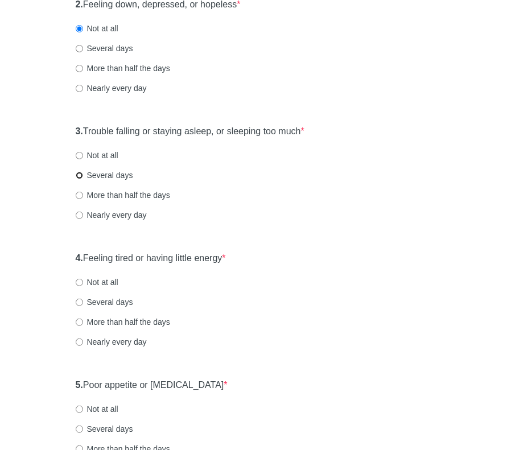  Describe the element at coordinates (79, 258) in the screenshot. I see `strong: 4.` at that location.